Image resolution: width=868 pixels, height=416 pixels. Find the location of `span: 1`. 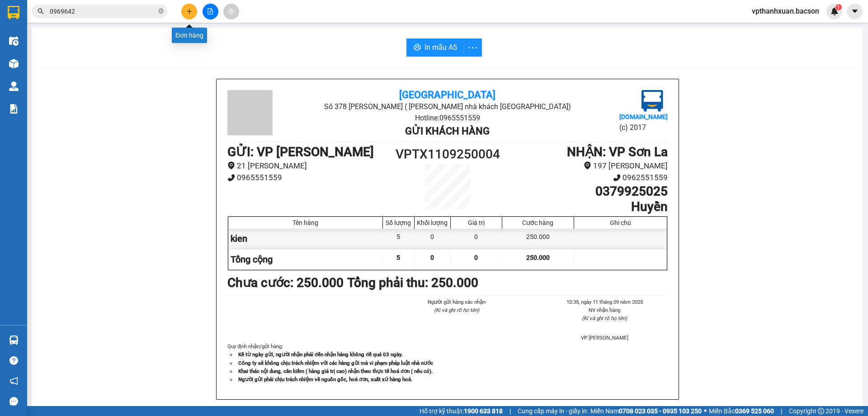

span: 1 is located at coordinates (838, 7).